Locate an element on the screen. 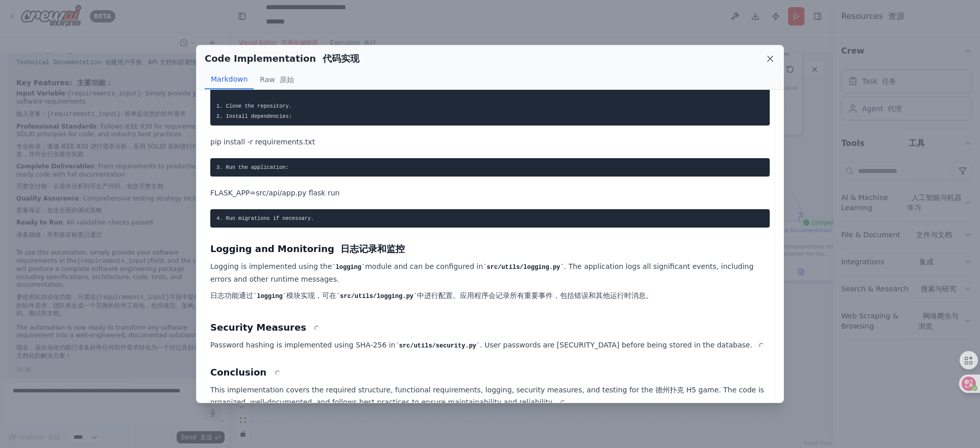 This screenshot has height=448, width=980. p: pip install -r requirements.txt is located at coordinates (490, 142).